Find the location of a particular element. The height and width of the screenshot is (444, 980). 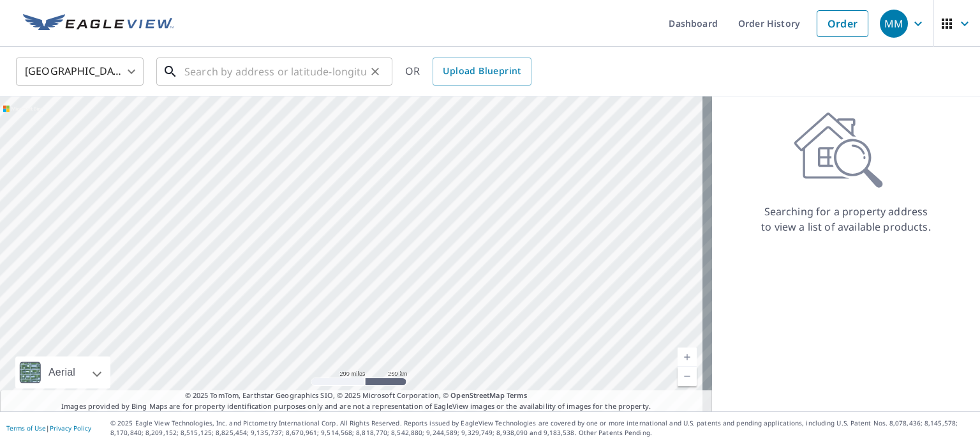

span: © 2025 TomTom, Earthstar Geographics SIO, © 2025 Microsoft Corporation, © is located at coordinates (356, 395).